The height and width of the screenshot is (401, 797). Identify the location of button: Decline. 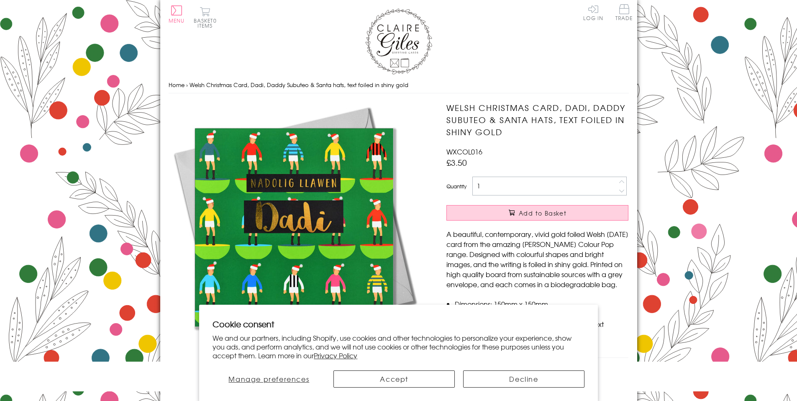
(524, 379).